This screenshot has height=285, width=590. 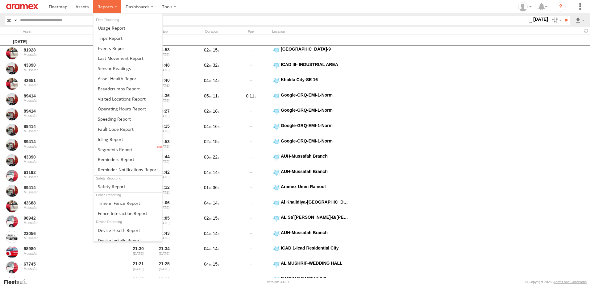 What do you see at coordinates (216, 157) in the screenshot?
I see `span: 22` at bounding box center [216, 157].